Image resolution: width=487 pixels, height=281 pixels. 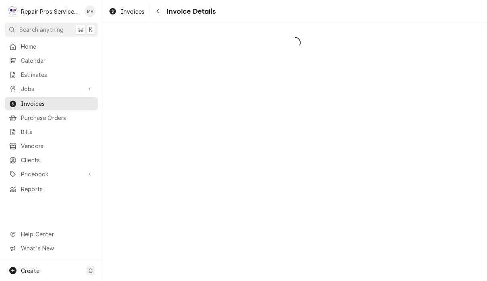 What do you see at coordinates (90, 11) in the screenshot?
I see `div: Mindy Volker's Avatar` at bounding box center [90, 11].